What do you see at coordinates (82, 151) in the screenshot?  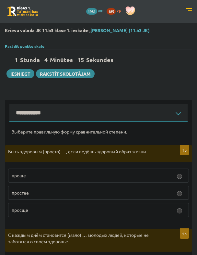 I see `p: Быть здоровым (просто) …, если ведёшь здоровый образ жизни.` at bounding box center [82, 151].